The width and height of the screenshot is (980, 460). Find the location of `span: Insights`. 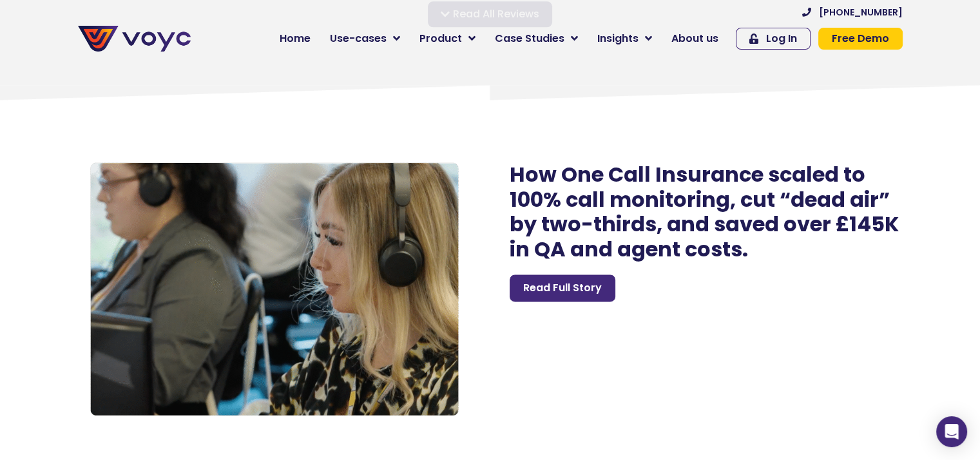

span: Insights is located at coordinates (618, 39).